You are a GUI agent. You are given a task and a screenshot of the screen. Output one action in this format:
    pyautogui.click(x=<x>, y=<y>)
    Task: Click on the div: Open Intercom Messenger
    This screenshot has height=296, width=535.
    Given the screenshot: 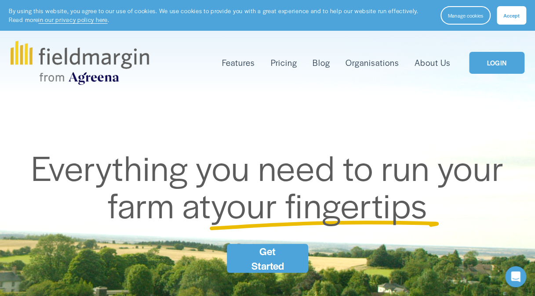 What is the action you would take?
    pyautogui.click(x=515, y=277)
    